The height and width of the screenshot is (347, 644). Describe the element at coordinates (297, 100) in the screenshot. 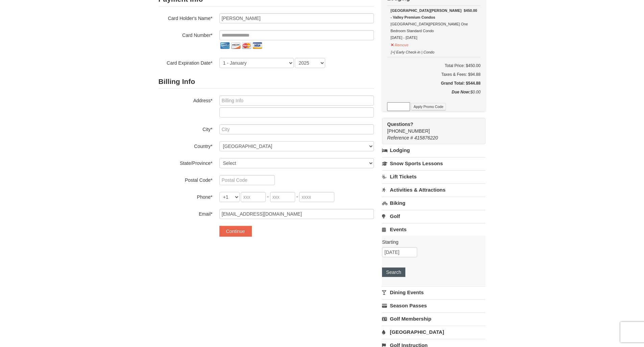

I see `input: Billing Info` at that location.